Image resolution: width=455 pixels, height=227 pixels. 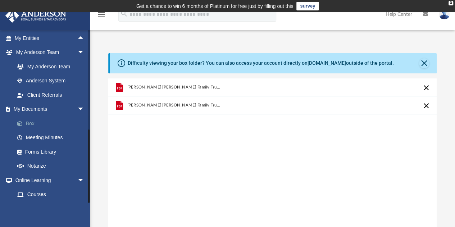 What do you see at coordinates (85, 38) in the screenshot?
I see `span: arrow_drop_up` at bounding box center [85, 38].